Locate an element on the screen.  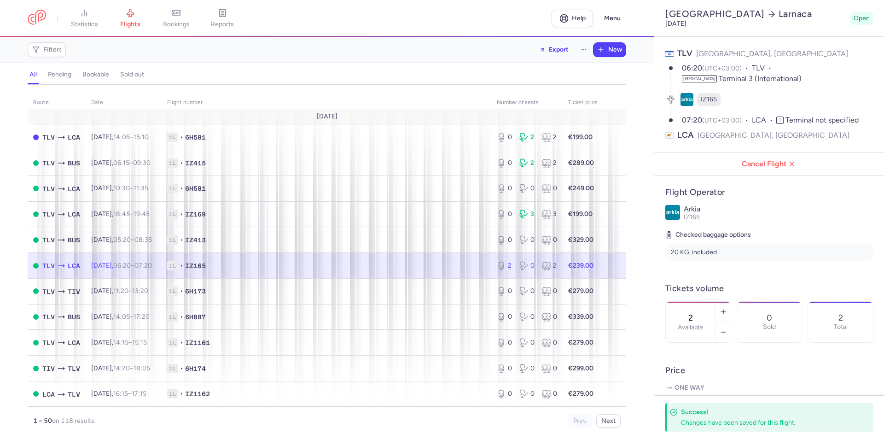
span: 6H173 is located at coordinates (195, 291).